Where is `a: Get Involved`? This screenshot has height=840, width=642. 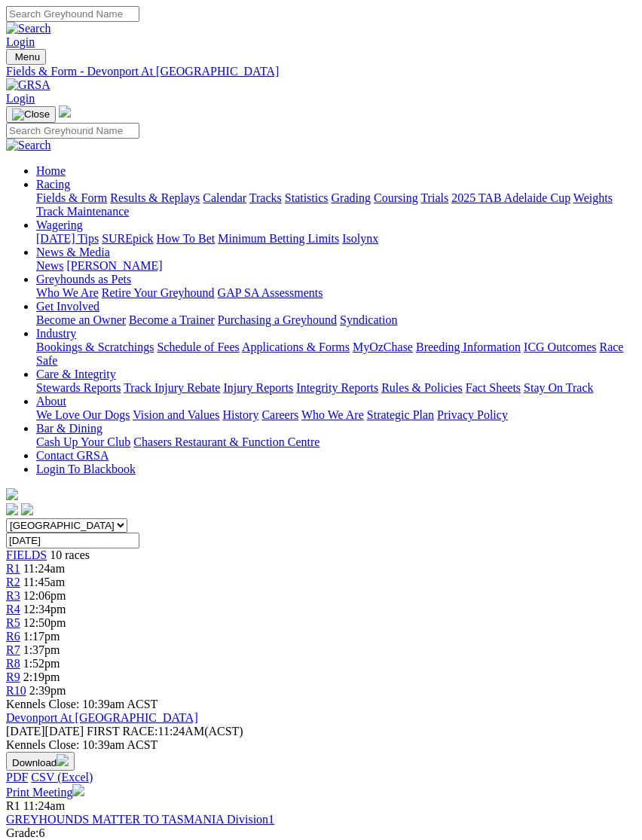
a: Get Involved is located at coordinates (68, 306).